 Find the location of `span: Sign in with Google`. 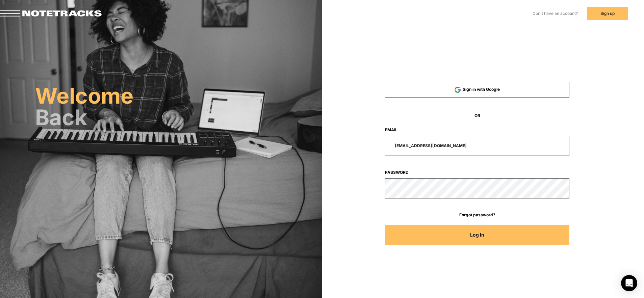

span: Sign in with Google is located at coordinates (481, 89).